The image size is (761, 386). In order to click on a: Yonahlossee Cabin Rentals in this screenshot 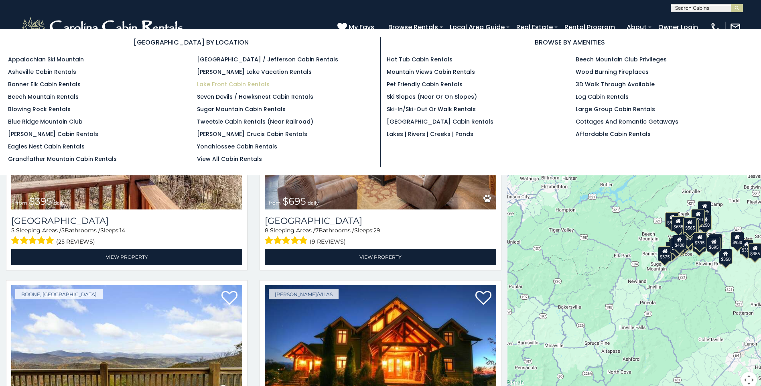, I will do `click(237, 146)`.